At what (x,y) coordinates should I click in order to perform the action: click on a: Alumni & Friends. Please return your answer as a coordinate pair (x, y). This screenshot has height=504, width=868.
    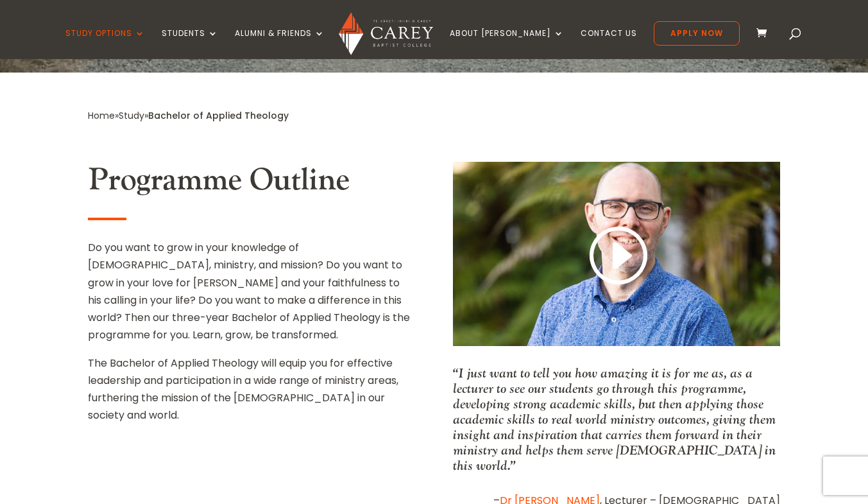
    Looking at the image, I should click on (280, 44).